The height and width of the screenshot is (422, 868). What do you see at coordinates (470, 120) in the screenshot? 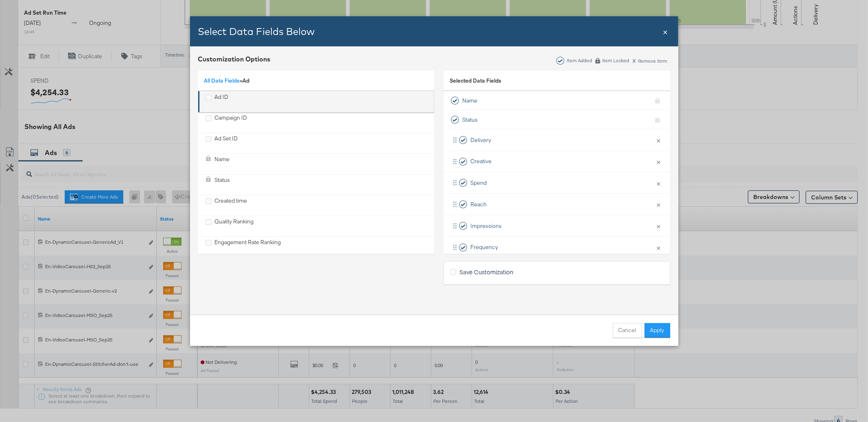
I see `span: Status` at bounding box center [470, 120].